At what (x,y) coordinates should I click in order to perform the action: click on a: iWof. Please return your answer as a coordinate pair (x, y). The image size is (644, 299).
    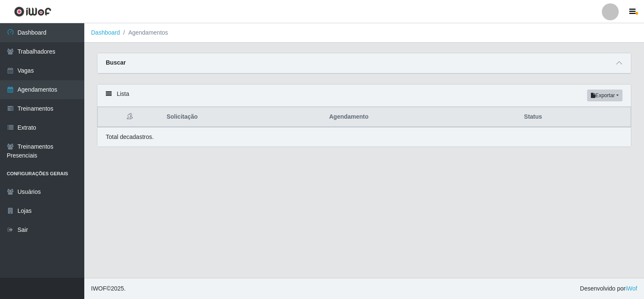
    Looking at the image, I should click on (631, 288).